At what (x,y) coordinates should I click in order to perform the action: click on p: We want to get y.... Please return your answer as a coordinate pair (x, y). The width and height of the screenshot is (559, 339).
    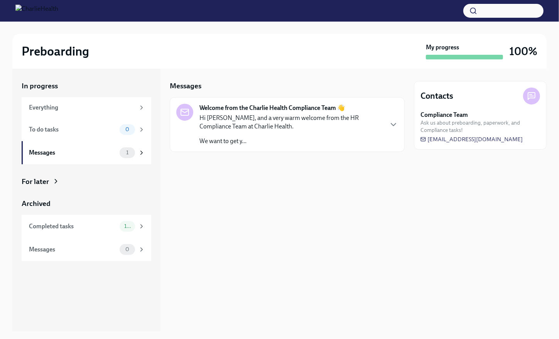
    Looking at the image, I should click on (291, 141).